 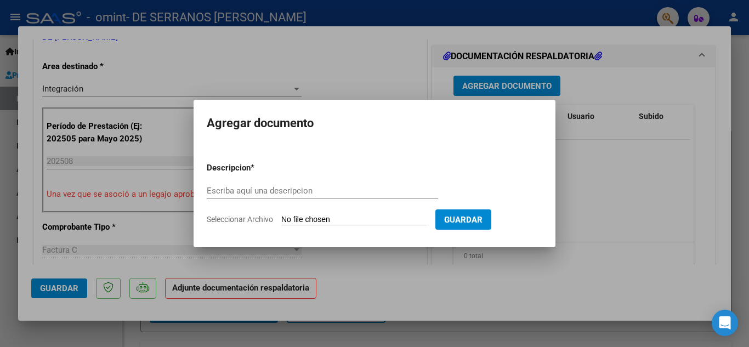 I want to click on h2: Agregar documento, so click(x=374, y=123).